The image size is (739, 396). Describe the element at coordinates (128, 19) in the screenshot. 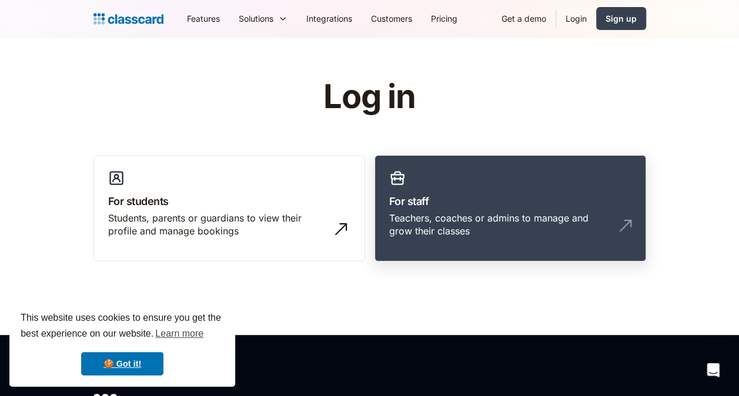

I see `a: home` at that location.